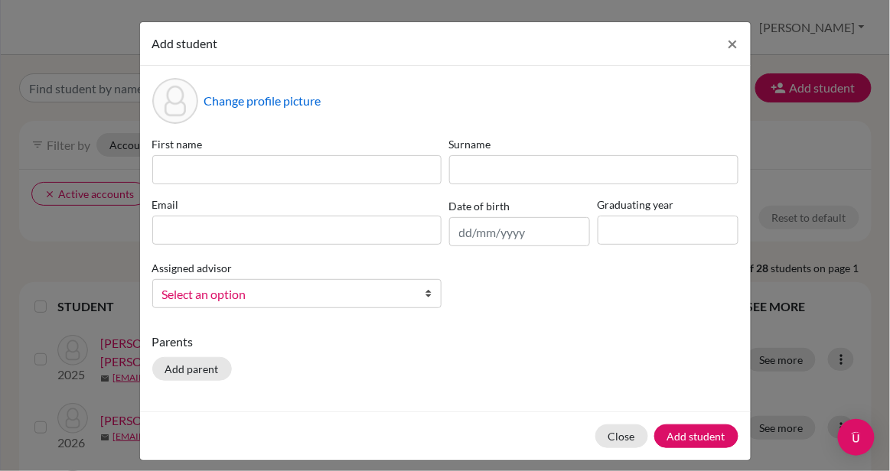 The height and width of the screenshot is (471, 890). Describe the element at coordinates (480, 206) in the screenshot. I see `label: Date of birth` at that location.